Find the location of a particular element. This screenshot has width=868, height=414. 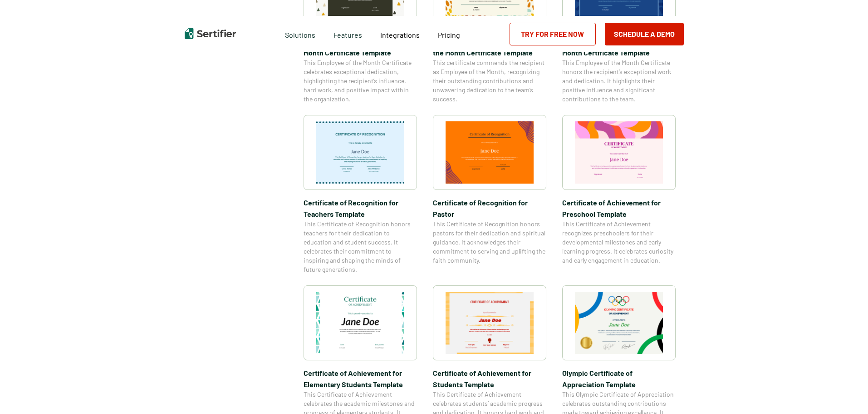

a: Certificate of Achievement for Preschool TemplateCertificate of Achievement for Preschool Templat... is located at coordinates (619, 194).